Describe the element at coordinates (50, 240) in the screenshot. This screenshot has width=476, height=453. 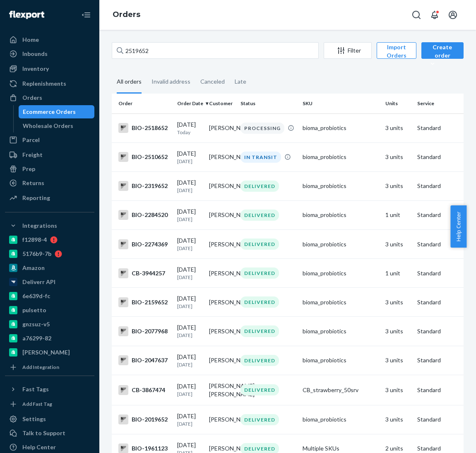
I see `a: f12898-4` at that location.